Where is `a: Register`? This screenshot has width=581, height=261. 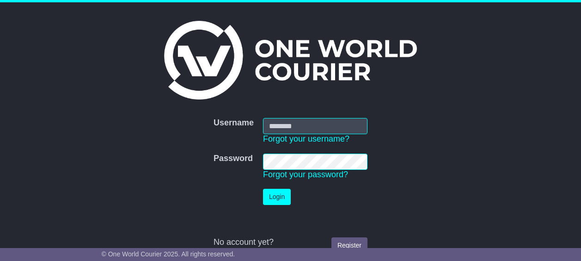
a: Register is located at coordinates (350, 245).